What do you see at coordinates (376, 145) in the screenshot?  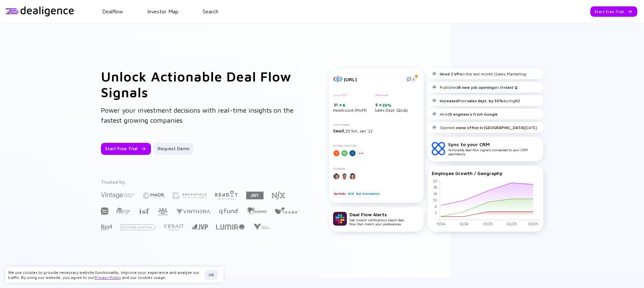 I see `div: Notable Investors` at bounding box center [376, 145].